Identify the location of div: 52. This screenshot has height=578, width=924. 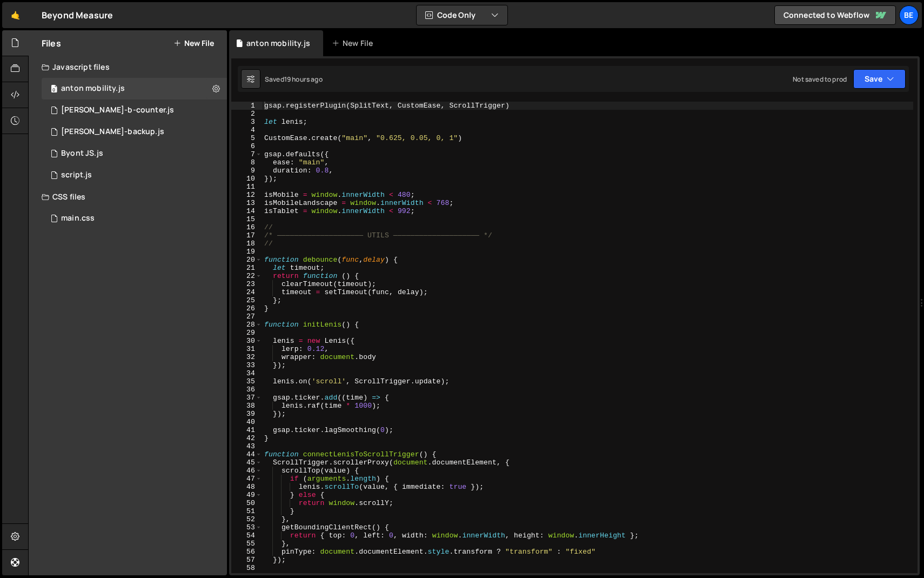
(247, 519).